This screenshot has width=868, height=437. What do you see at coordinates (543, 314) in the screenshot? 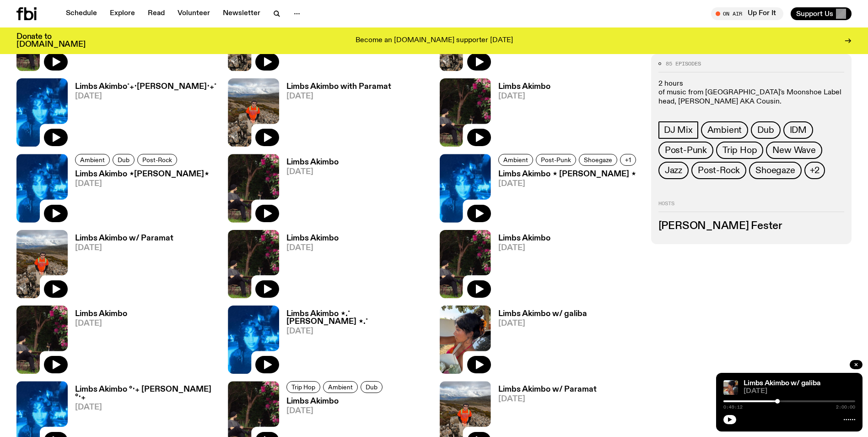
I see `h3: Limbs Akimbo w/ galiba` at bounding box center [543, 314].